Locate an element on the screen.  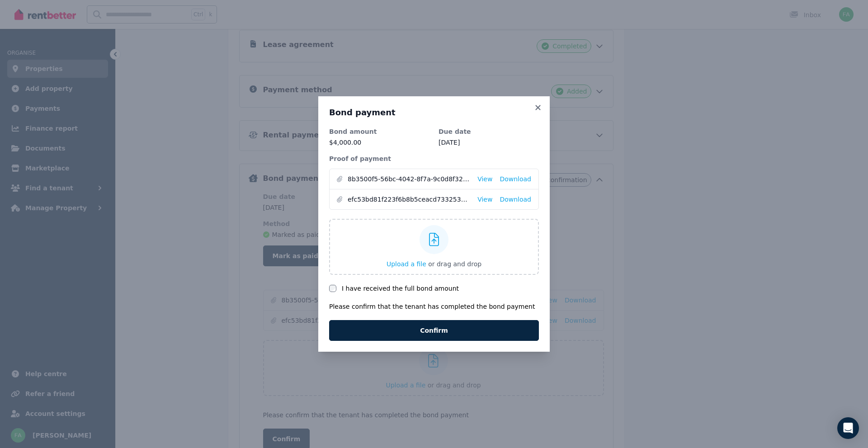
span: 8b3500f5-56bc-4042-8f7a-9c0d8f32d955.jpg is located at coordinates (409, 179).